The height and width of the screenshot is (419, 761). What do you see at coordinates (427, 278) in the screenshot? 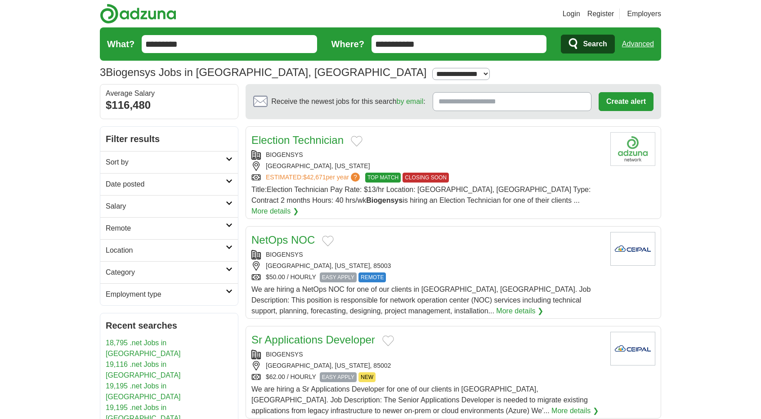
I see `div: $50.00 / HOURLY` at bounding box center [427, 278].